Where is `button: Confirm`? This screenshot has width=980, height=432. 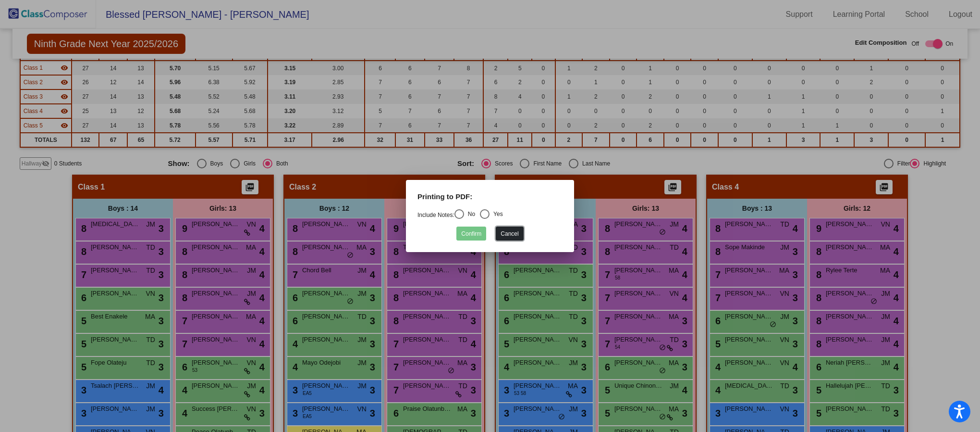
button: Confirm is located at coordinates (471, 233).